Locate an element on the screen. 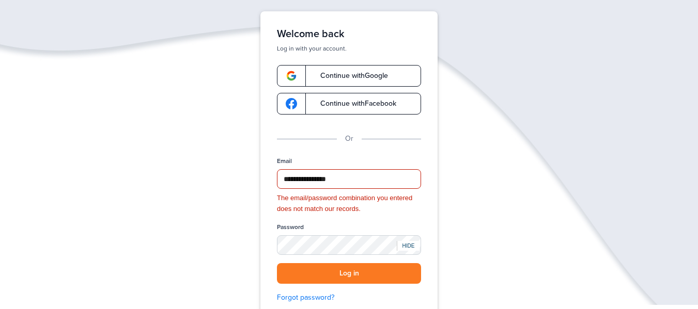 The height and width of the screenshot is (309, 698). a: Forgot password? is located at coordinates (349, 298).